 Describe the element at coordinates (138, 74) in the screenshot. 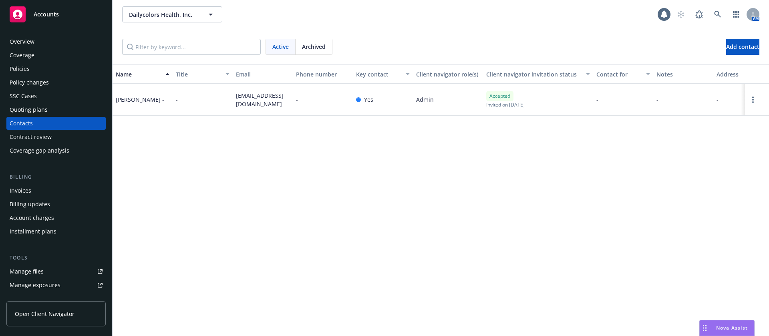

I see `div: Name` at that location.